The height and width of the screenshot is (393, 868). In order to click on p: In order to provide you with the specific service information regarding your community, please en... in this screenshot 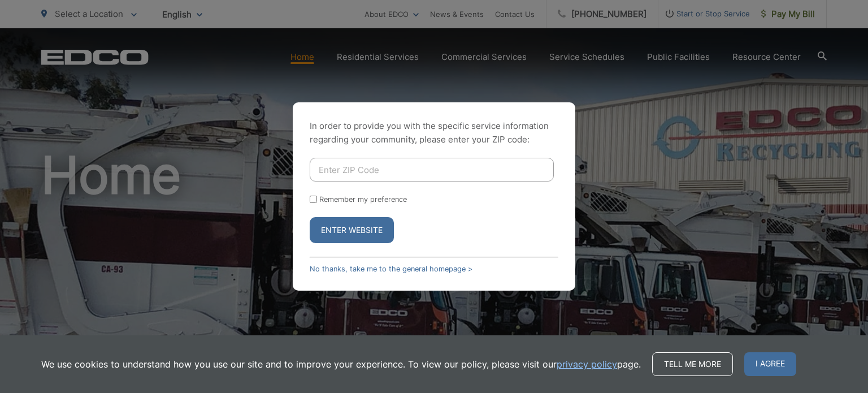, I will do `click(434, 133)`.